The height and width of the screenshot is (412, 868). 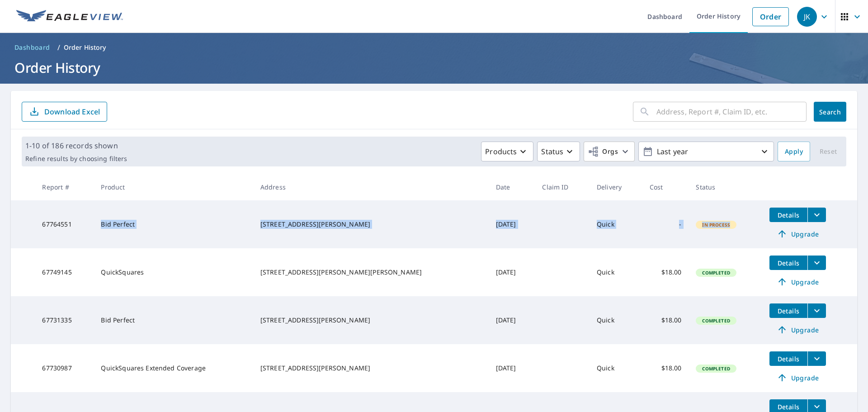 I want to click on td: 67764551, so click(x=64, y=224).